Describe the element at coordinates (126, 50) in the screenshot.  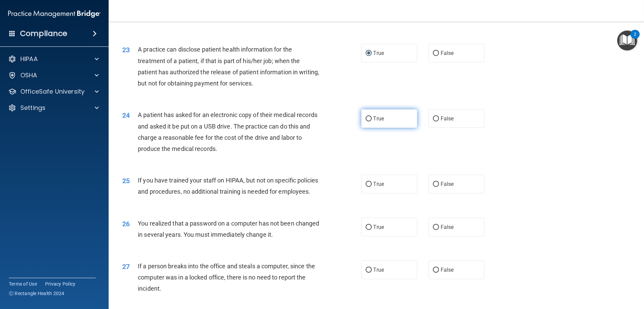
I see `span: 23` at that location.